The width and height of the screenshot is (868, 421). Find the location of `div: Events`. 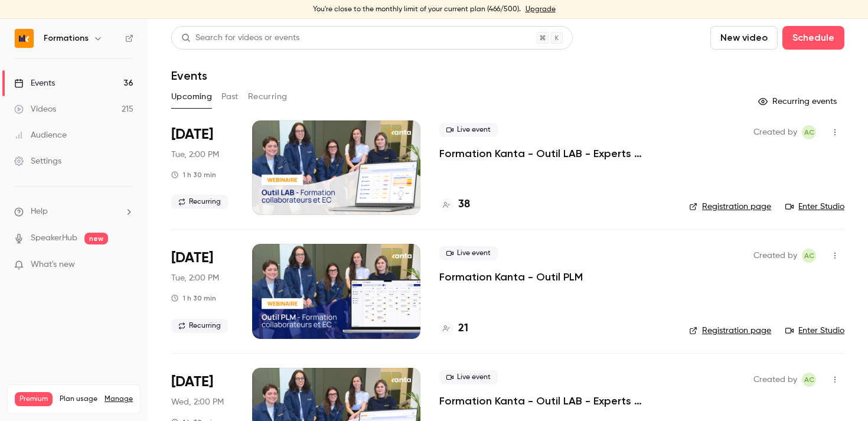

div: Events is located at coordinates (34, 83).